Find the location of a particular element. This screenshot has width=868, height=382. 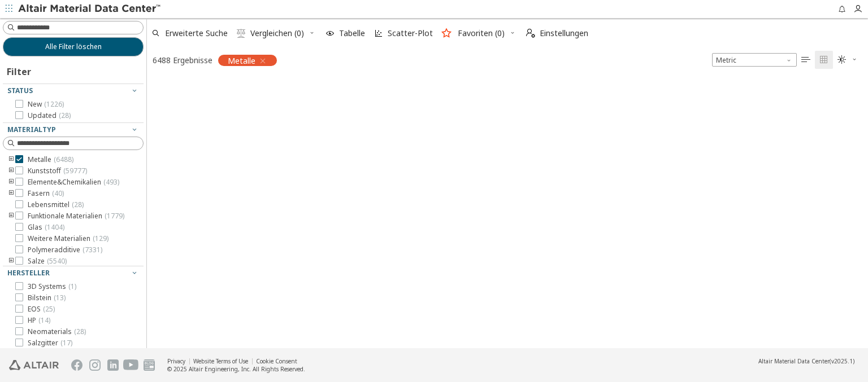

img: Altair Material Data Center is located at coordinates (90, 9).